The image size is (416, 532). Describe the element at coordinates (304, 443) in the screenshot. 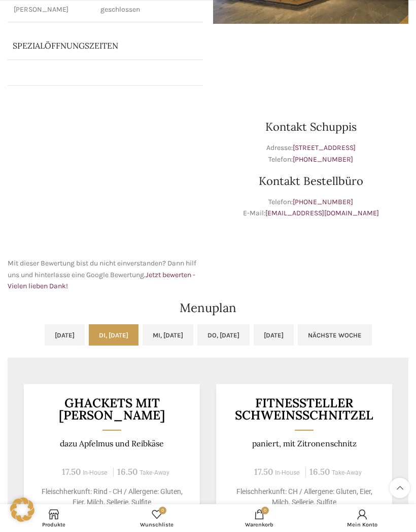

I see `p: paniert, mit Zitronenschnitz` at that location.